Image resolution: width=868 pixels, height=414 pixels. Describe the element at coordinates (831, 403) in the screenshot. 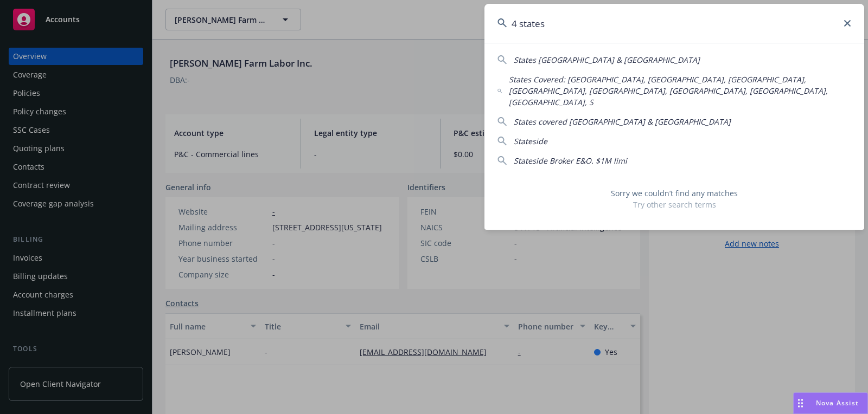

I see `button: Nova Assist` at that location.